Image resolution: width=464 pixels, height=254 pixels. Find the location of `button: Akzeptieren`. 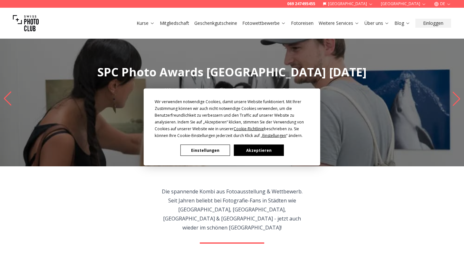

button: Akzeptieren is located at coordinates (259, 150).